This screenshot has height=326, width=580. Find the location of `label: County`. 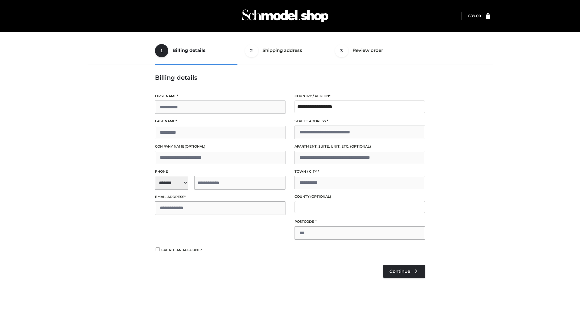

label: County is located at coordinates (360, 197).